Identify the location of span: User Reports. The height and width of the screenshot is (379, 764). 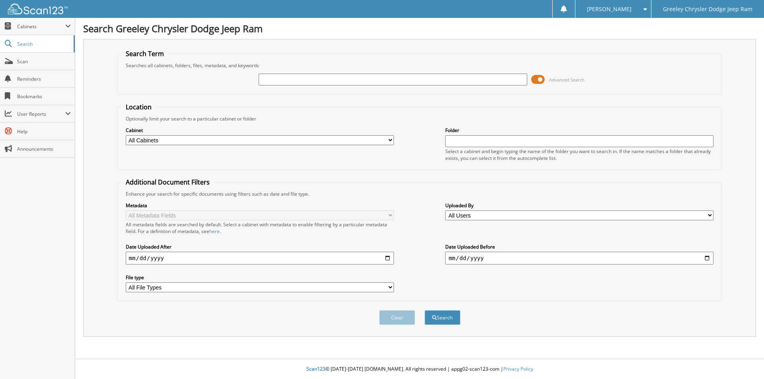
(41, 114).